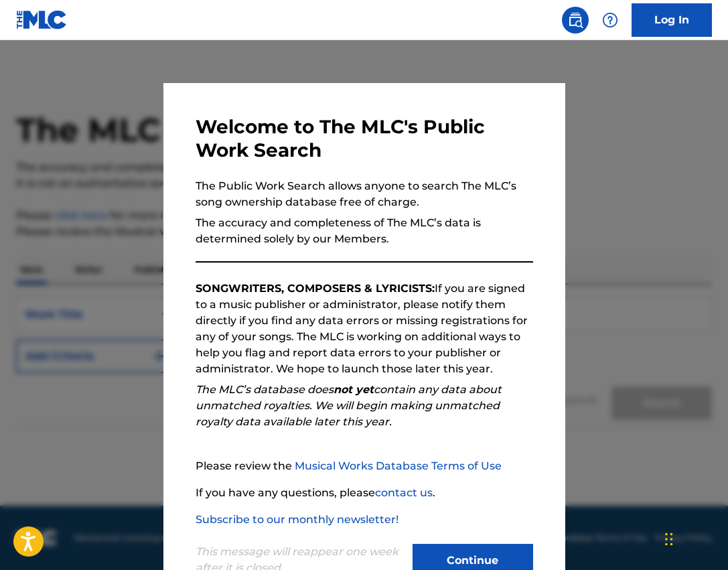 The width and height of the screenshot is (728, 570). What do you see at coordinates (364, 231) in the screenshot?
I see `p: The accuracy and completeness of The MLC’s data is determined solely by our Members.` at bounding box center [364, 231].